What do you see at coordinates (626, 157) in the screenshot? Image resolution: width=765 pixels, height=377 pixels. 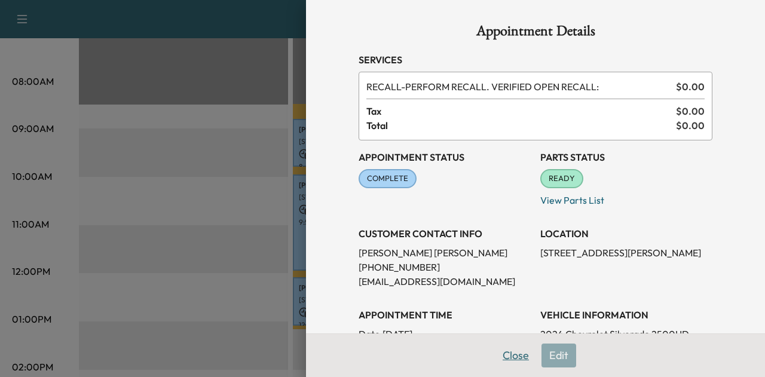 I see `h3: Parts Status` at bounding box center [626, 157].